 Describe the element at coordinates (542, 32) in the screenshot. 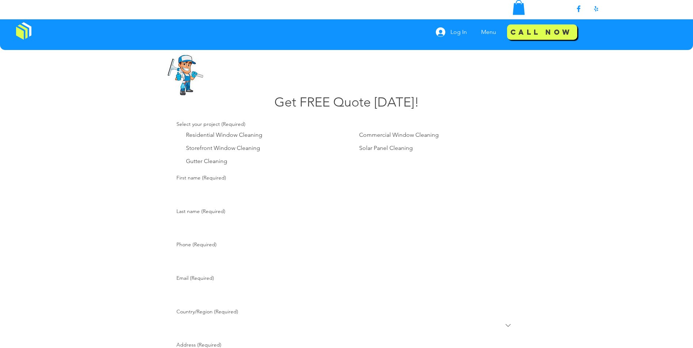

I see `a: Call Now` at that location.